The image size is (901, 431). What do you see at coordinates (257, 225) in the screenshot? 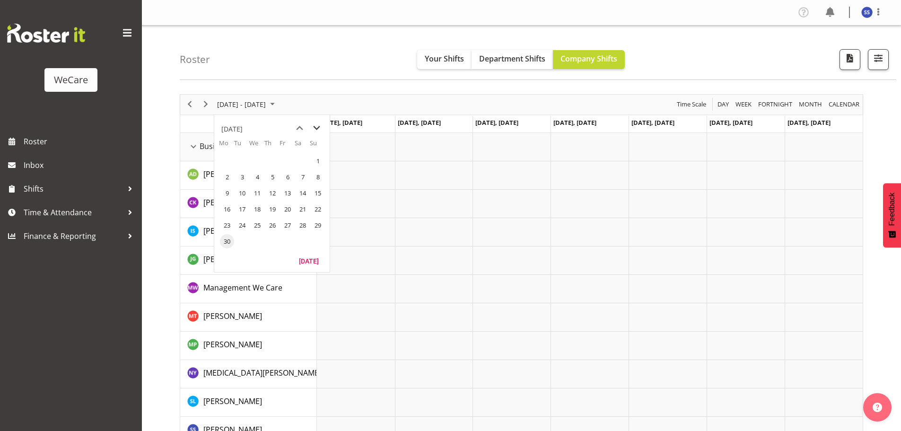
I see `span: Wednesday, September 25, 2024` at bounding box center [257, 225].